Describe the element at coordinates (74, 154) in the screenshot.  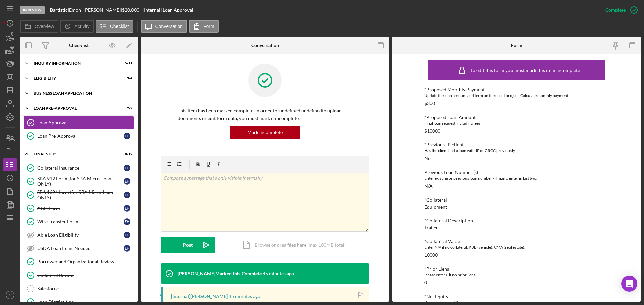
I see `div: FINAL STEPS` at that location.